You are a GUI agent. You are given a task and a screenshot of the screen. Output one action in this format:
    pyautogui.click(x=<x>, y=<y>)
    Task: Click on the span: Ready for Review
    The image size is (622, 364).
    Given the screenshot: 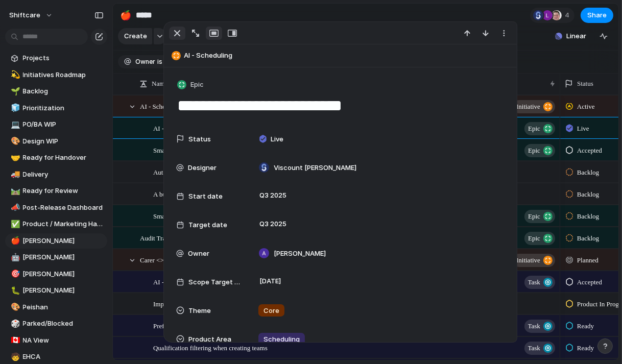 What is the action you would take?
    pyautogui.click(x=63, y=191)
    